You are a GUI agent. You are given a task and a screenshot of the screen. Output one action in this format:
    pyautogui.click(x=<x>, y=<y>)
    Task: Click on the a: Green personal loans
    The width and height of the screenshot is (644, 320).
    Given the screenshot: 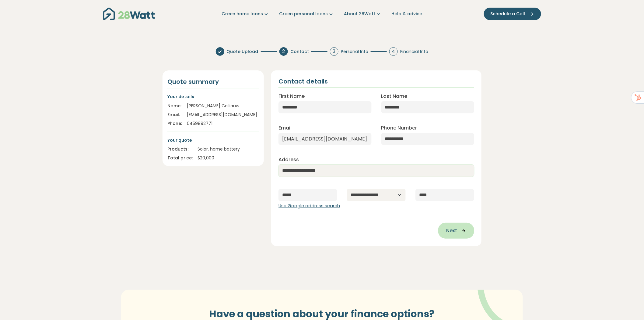 What is the action you would take?
    pyautogui.click(x=307, y=14)
    